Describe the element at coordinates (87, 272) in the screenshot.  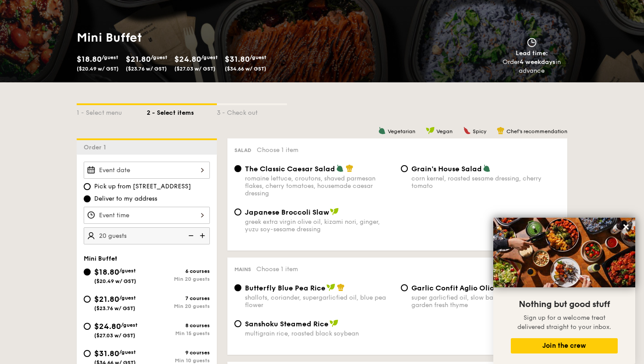
I see `input: $18.80/guest($20.49 w/ GST)6 coursesMin 20 guests` at that location.